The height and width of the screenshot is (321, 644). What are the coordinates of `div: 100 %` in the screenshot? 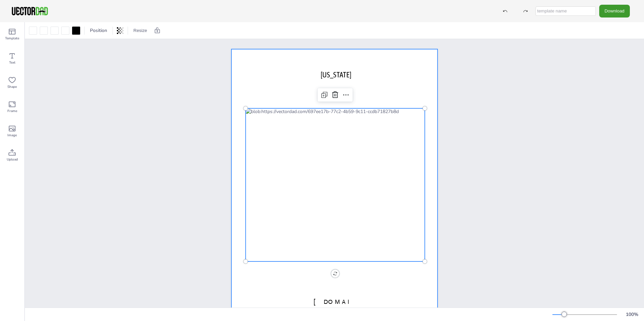 It's located at (632, 315).